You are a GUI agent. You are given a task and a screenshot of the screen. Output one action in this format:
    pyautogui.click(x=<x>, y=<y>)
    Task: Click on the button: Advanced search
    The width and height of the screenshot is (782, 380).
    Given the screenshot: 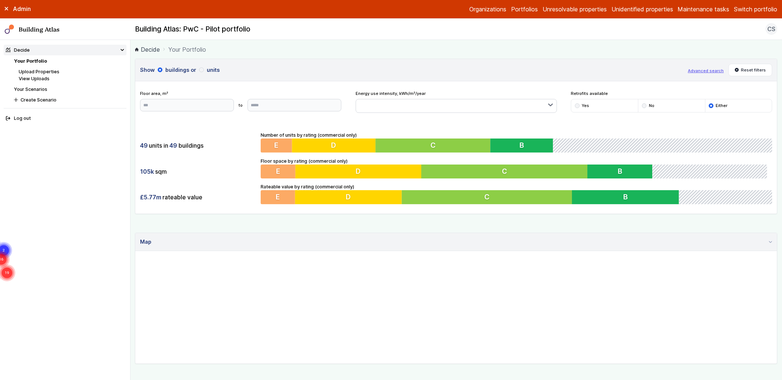 What is the action you would take?
    pyautogui.click(x=706, y=71)
    